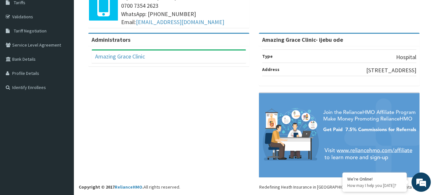  Describe the element at coordinates (120, 56) in the screenshot. I see `a: Amazing Grace Clinic` at that location.